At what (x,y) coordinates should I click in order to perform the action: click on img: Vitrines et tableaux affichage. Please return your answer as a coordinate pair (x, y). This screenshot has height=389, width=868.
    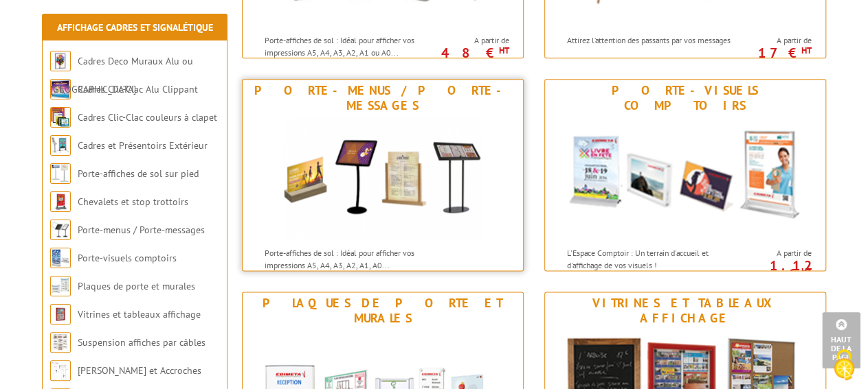
    Looking at the image, I should click on (60, 314).